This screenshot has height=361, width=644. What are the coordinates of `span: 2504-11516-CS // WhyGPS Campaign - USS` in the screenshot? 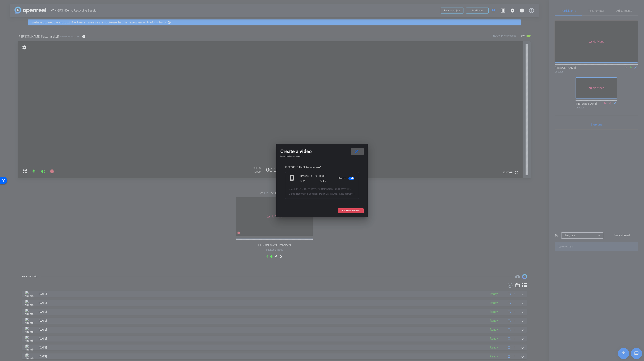 It's located at (314, 189).